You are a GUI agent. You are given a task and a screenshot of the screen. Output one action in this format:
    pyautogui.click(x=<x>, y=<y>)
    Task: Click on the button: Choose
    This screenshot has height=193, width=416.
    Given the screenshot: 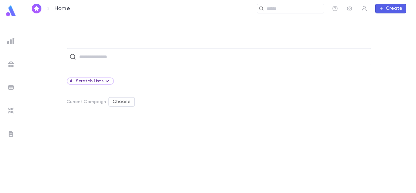 What is the action you would take?
    pyautogui.click(x=122, y=102)
    